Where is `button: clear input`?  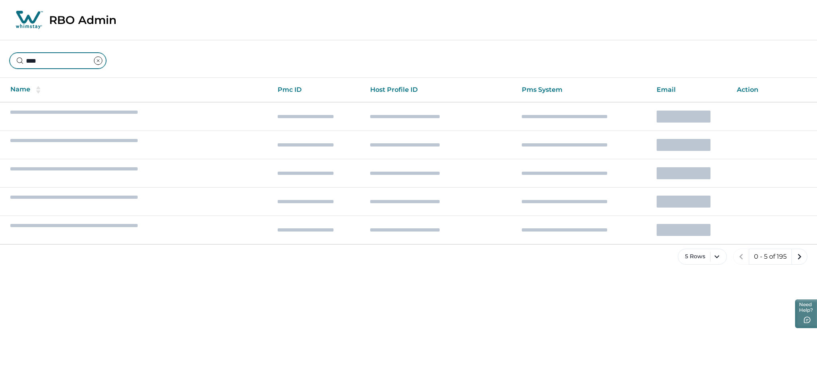 button: clear input is located at coordinates (98, 61).